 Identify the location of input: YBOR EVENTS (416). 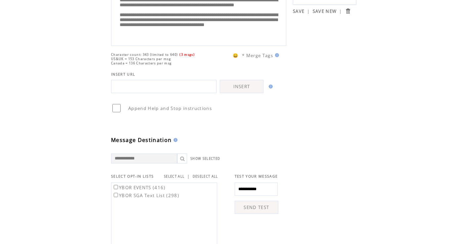
(116, 187).